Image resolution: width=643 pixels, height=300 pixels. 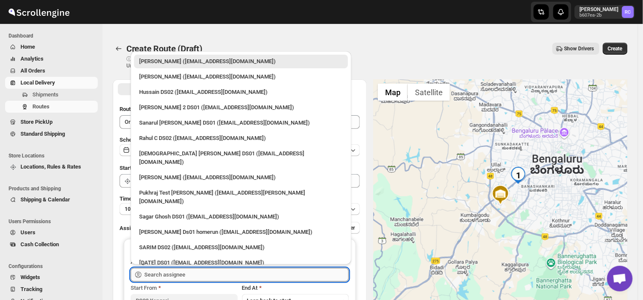 What do you see at coordinates (43, 134) in the screenshot?
I see `span: Standard Shipping` at bounding box center [43, 134].